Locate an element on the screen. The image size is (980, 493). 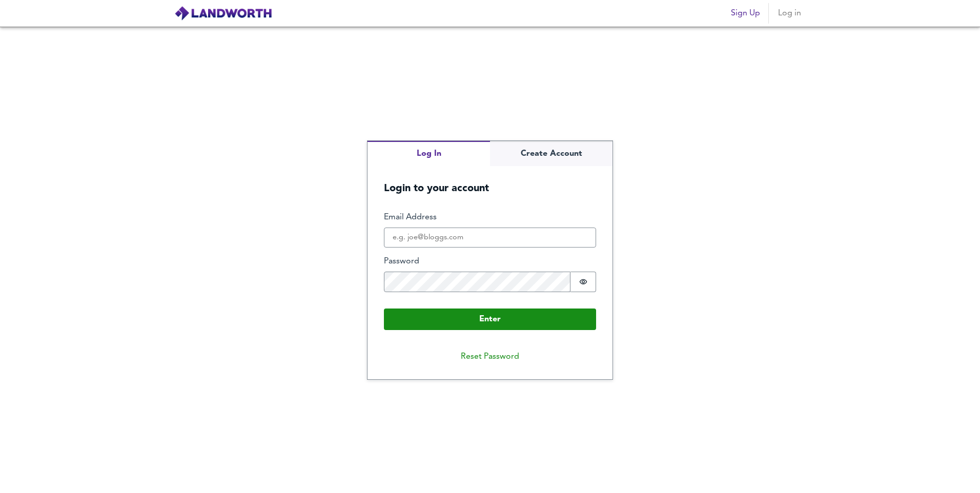
button: Enter is located at coordinates (490, 319).